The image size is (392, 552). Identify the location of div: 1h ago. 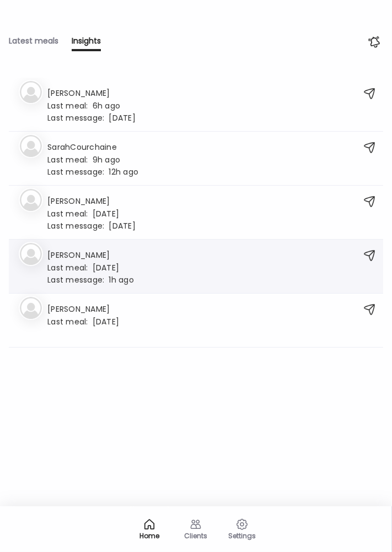
(90, 279).